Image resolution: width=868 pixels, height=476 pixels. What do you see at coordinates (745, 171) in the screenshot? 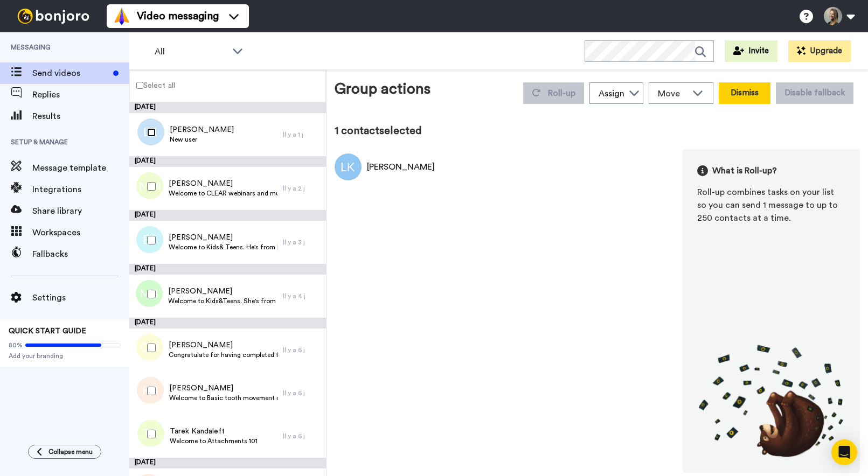
I see `span: What is Roll-up?` at bounding box center [745, 171].